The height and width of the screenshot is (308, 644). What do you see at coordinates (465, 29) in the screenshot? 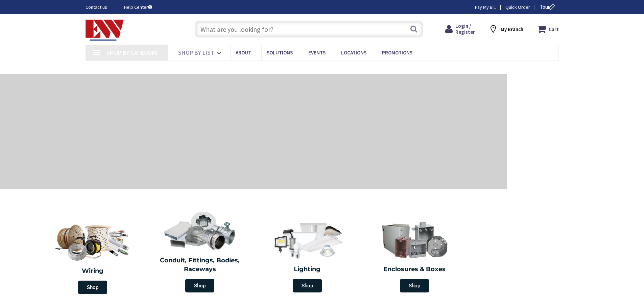
I see `span: Login / Register` at bounding box center [465, 29].